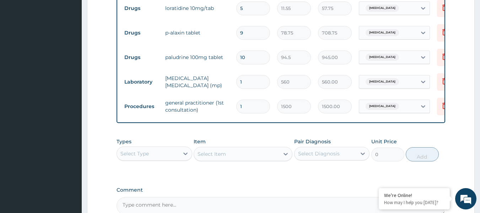 Image resolution: width=480 pixels, height=213 pixels. Describe the element at coordinates (200, 141) in the screenshot. I see `label: Item` at that location.